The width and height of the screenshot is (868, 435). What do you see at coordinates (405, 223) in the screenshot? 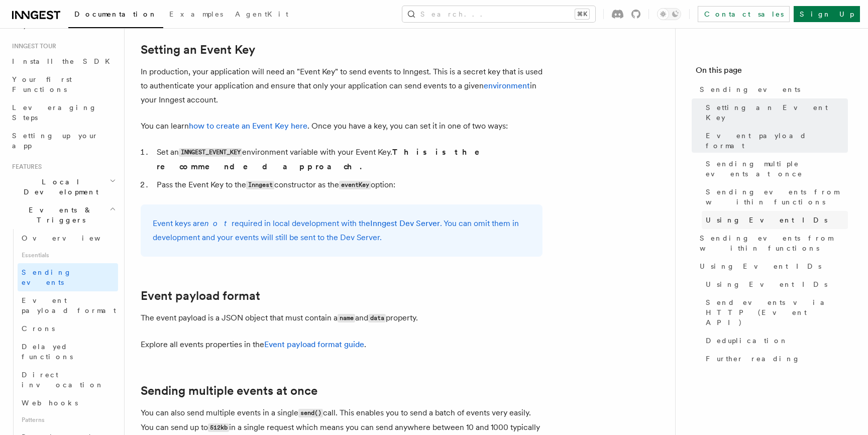
I see `a: Inngest Dev Server` at bounding box center [405, 223].